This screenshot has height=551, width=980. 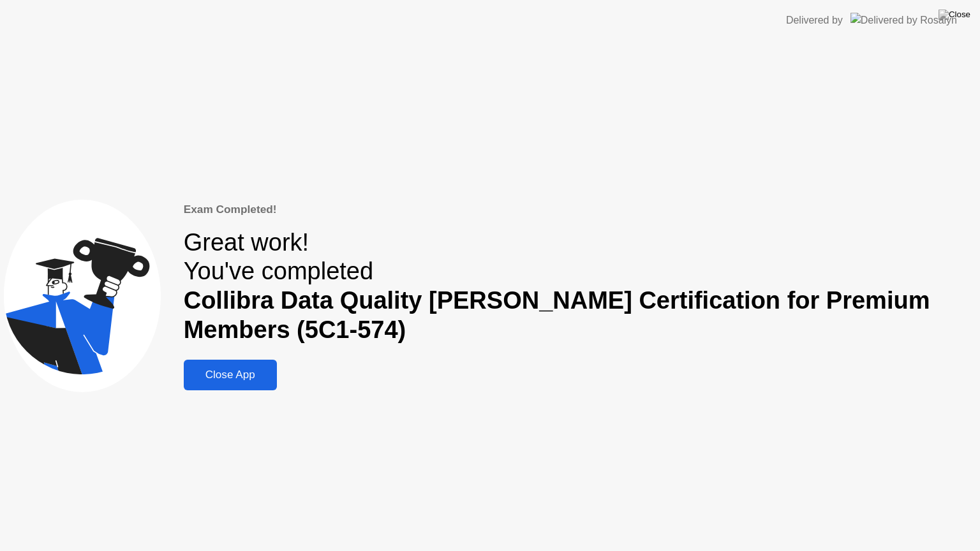 I want to click on div: Exam Completed!, so click(x=580, y=210).